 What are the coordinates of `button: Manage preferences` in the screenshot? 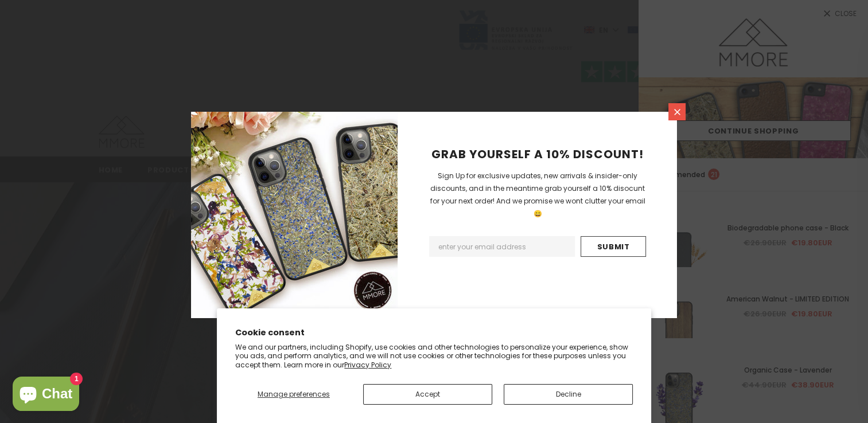 It's located at (293, 394).